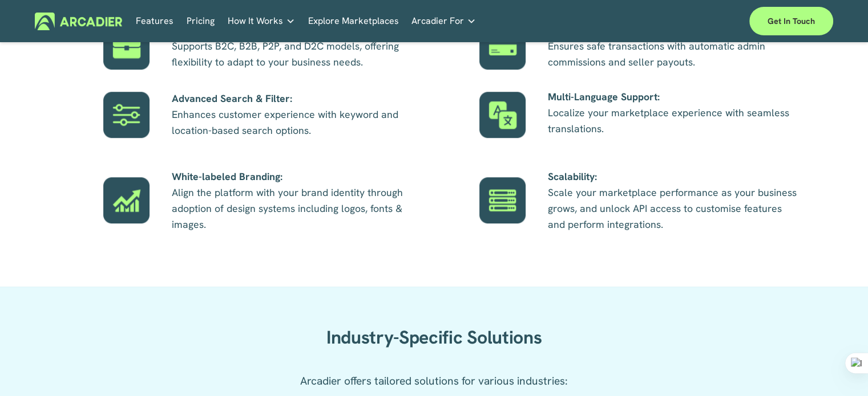 The width and height of the screenshot is (868, 396). Describe the element at coordinates (298, 115) in the screenshot. I see `p: Enhances customer experience with keyword and location-based search options.` at that location.